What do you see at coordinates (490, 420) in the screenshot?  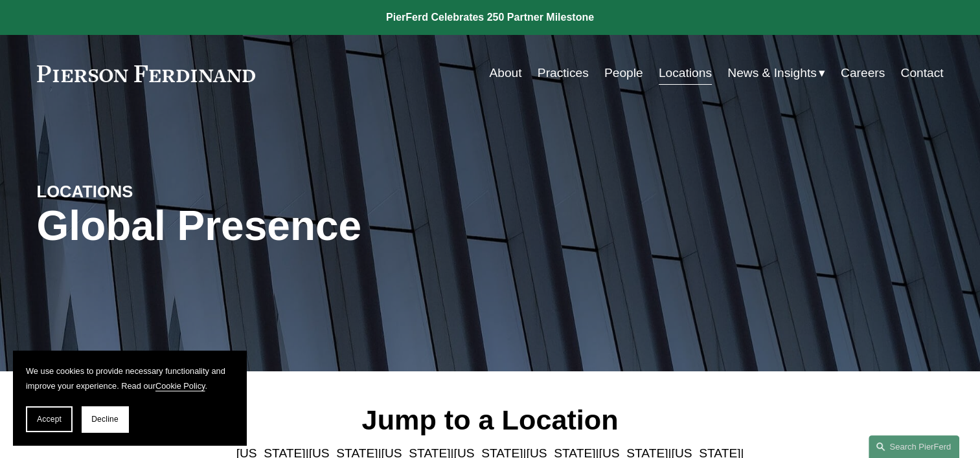 I see `h2: Jump to a Location` at bounding box center [490, 420].